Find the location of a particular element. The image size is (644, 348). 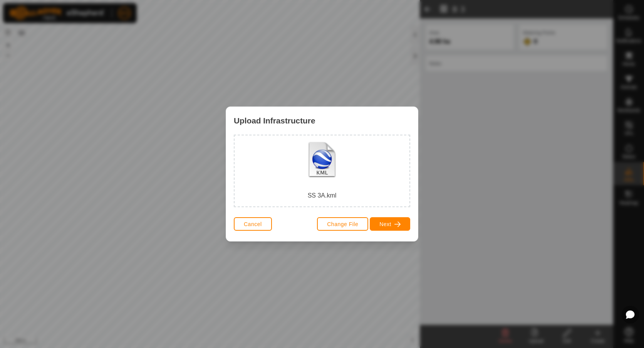

span: Cancel is located at coordinates (252, 224).